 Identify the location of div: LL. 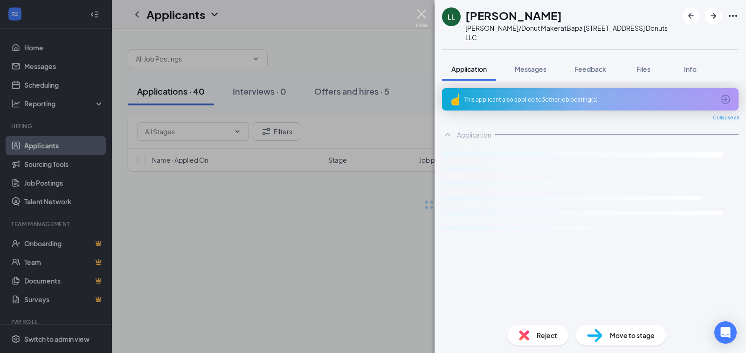
(451, 17).